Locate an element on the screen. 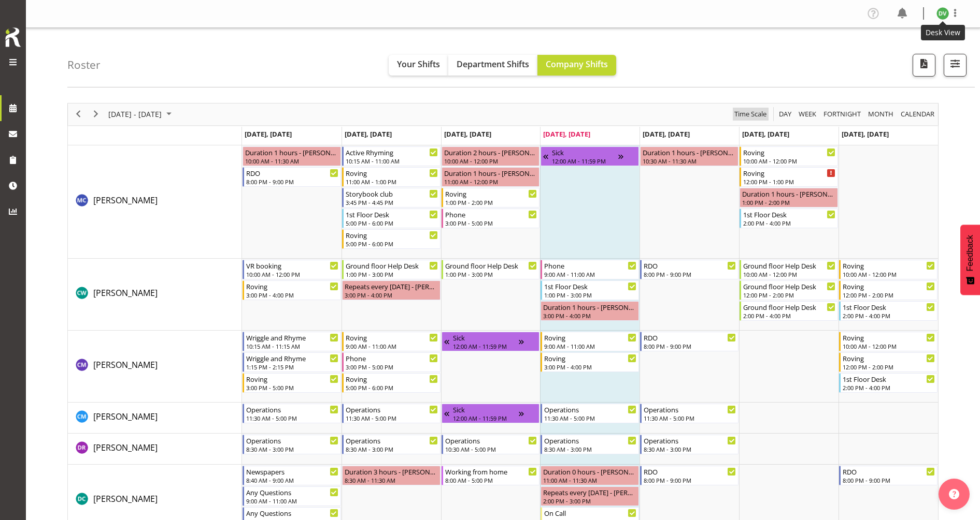 This screenshot has width=980, height=520. div: Chamique Mamolo"s event - Roving Begin From Tuesday, September 16, 2025 at 9:00:00 AM GMT+12:00 E... is located at coordinates (391, 342).